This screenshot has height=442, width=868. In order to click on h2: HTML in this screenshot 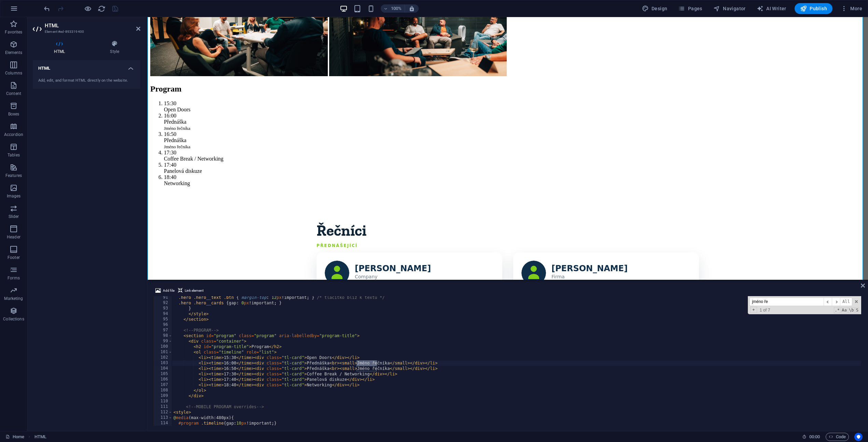, I will do `click(93, 25)`.